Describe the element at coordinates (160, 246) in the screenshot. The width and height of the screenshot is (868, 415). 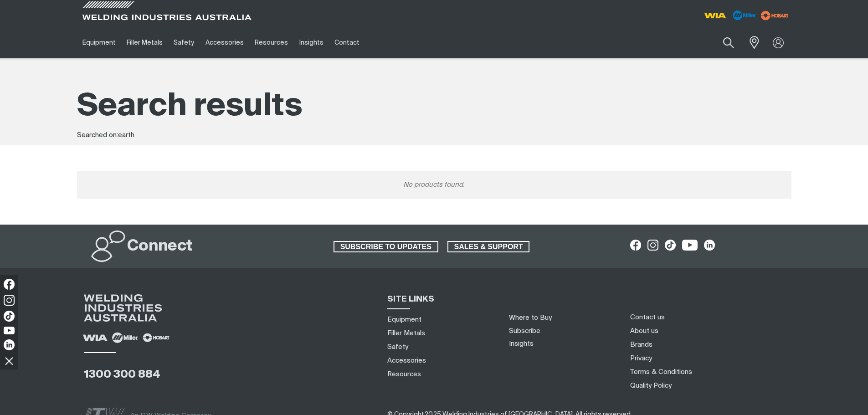
I see `h2: Connect` at that location.